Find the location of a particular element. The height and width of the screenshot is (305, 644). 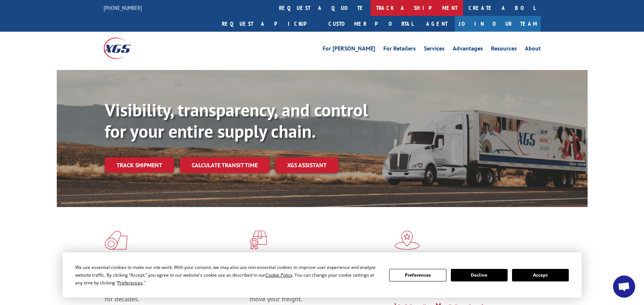

a: XGS ASSISTANT is located at coordinates (307, 165).